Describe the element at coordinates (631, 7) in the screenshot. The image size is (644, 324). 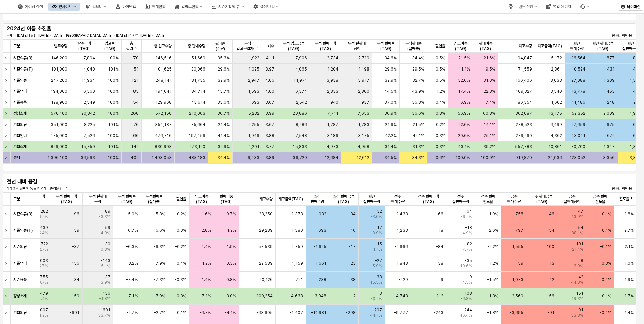
I see `button: 타이화셴` at that location.